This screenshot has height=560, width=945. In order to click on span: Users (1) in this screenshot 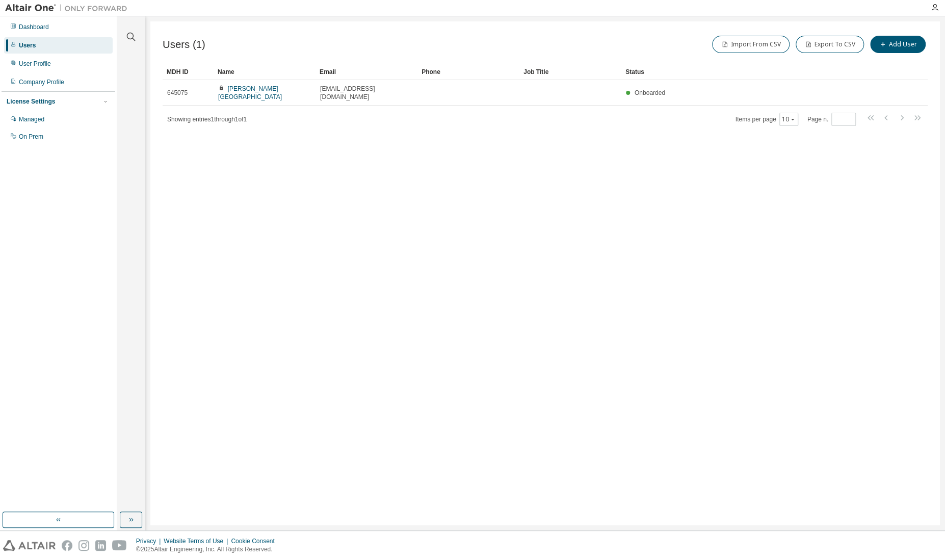, I will do `click(184, 44)`.